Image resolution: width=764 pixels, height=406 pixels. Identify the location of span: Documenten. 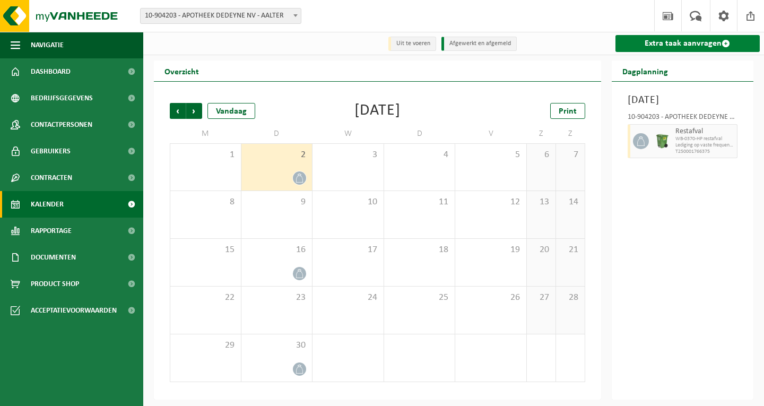
(53, 257).